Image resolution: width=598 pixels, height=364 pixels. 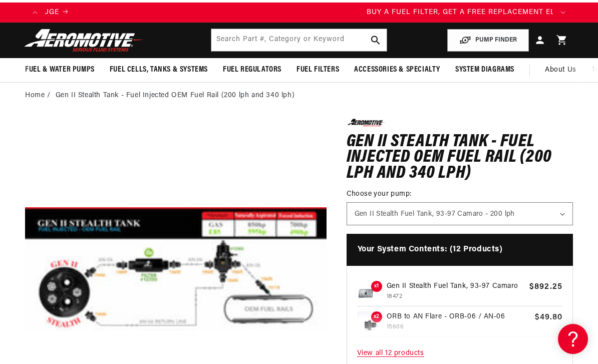 What do you see at coordinates (473, 12) in the screenshot?
I see `span: BUY A FUEL FILTER, GET A FREE REPLACEMENT ELEMENT` at bounding box center [473, 12].